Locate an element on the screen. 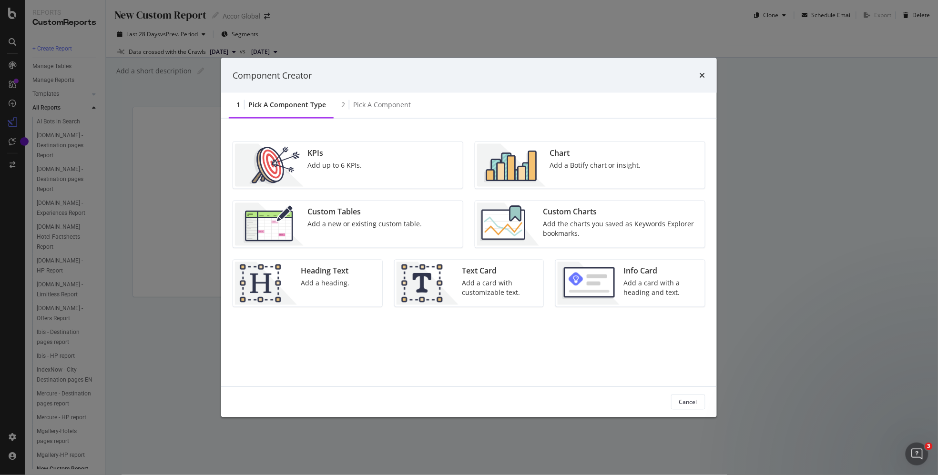 The height and width of the screenshot is (475, 938). div: Add a card with customizable text. is located at coordinates (500, 288).